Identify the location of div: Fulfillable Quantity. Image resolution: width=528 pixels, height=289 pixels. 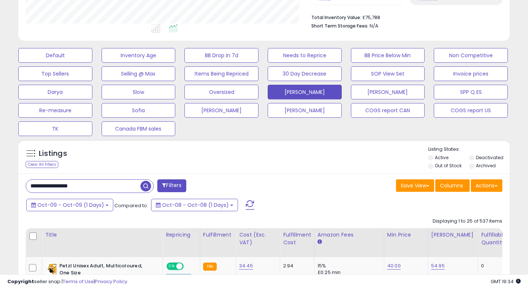
(493, 239).